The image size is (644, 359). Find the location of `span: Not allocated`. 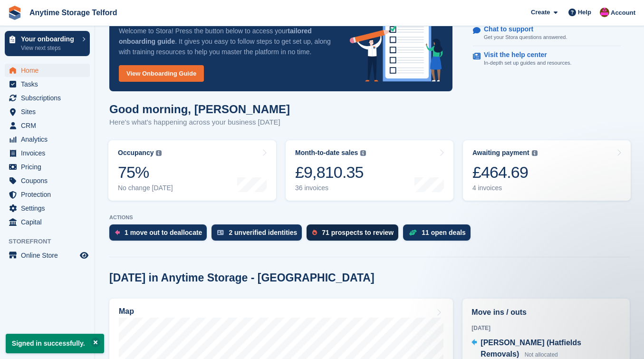

span: Not allocated is located at coordinates (541, 354).